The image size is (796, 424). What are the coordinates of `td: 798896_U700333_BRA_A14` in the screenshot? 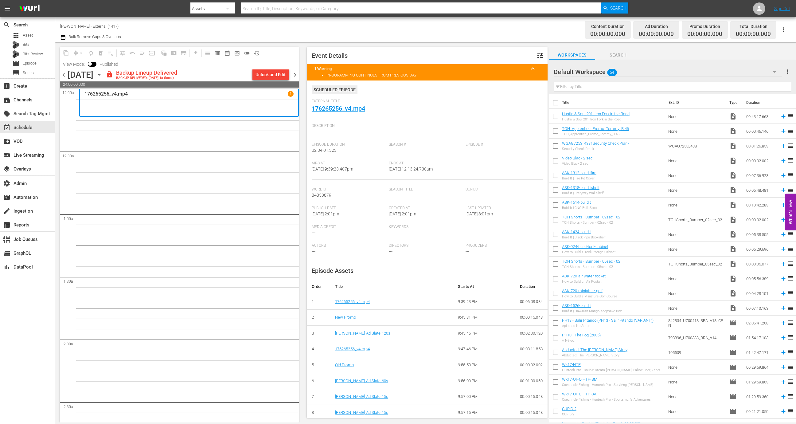 It's located at (697, 338).